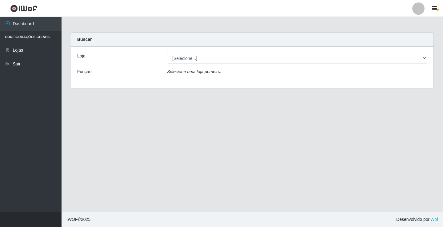 The height and width of the screenshot is (227, 443). Describe the element at coordinates (417, 219) in the screenshot. I see `span: Desenvolvido por` at that location.